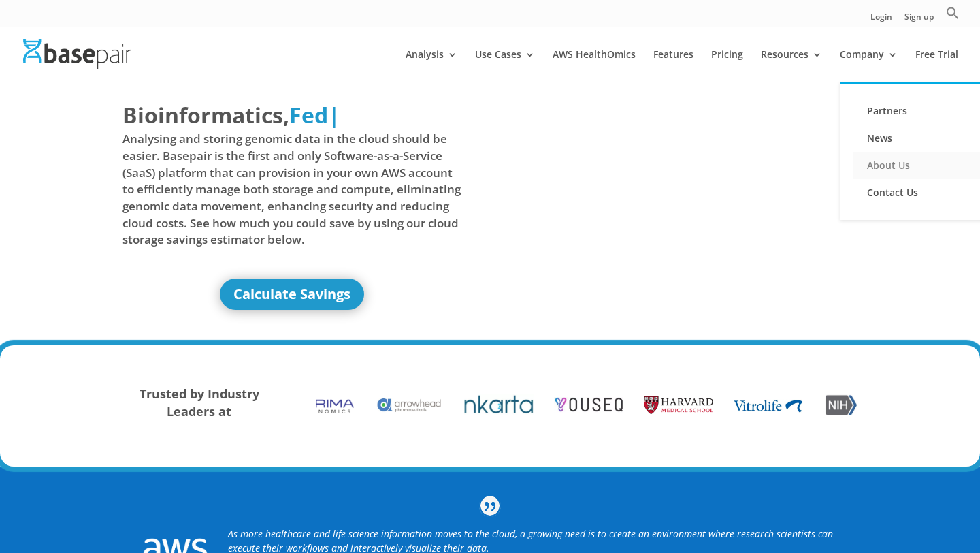  I want to click on a: Pricing, so click(727, 65).